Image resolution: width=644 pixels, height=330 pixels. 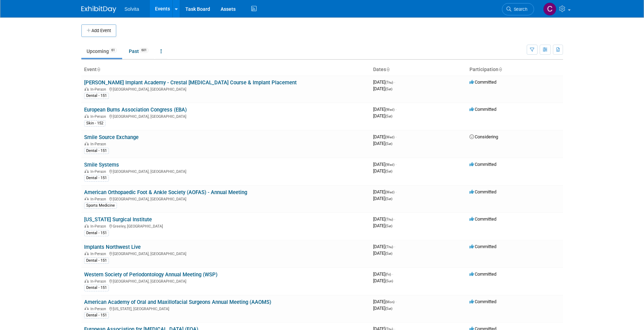 I want to click on a: American Academy of Oral and Maxillofacial Surgeons Annual Meeting (AAOMS), so click(x=178, y=302).